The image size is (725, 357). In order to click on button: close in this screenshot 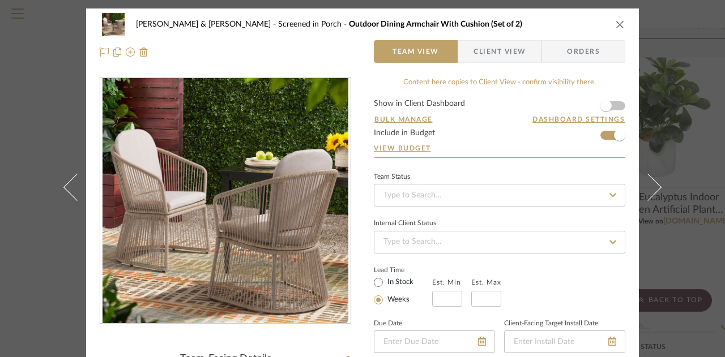, I will do `click(620, 24)`.